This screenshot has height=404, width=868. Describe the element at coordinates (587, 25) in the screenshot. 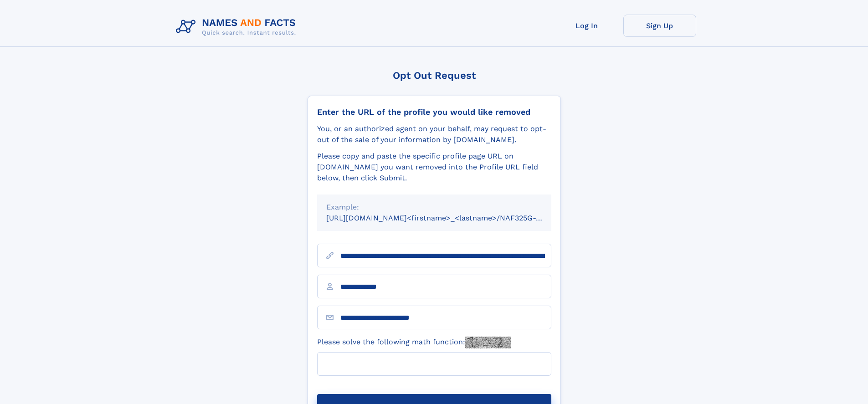

I see `a: Log In` at that location.